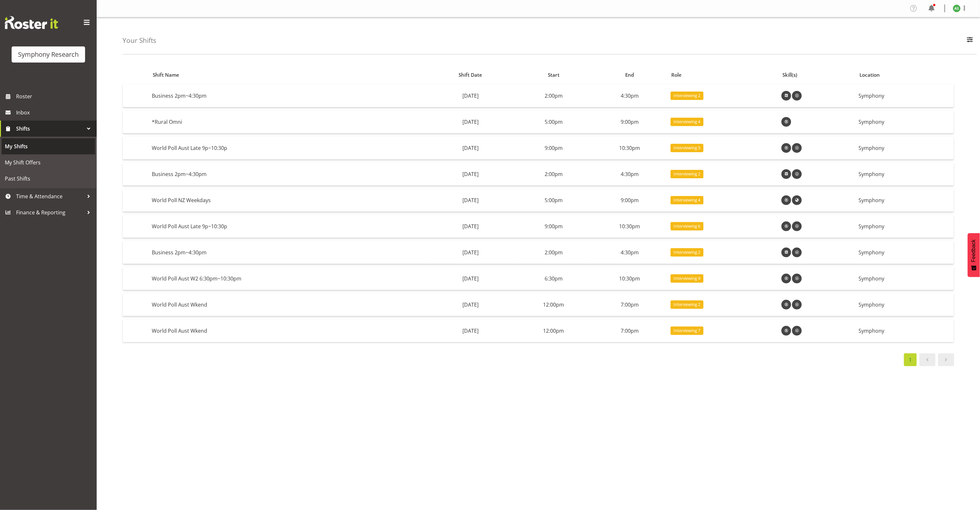 The width and height of the screenshot is (980, 510). What do you see at coordinates (676, 75) in the screenshot?
I see `span: Role` at bounding box center [676, 75].